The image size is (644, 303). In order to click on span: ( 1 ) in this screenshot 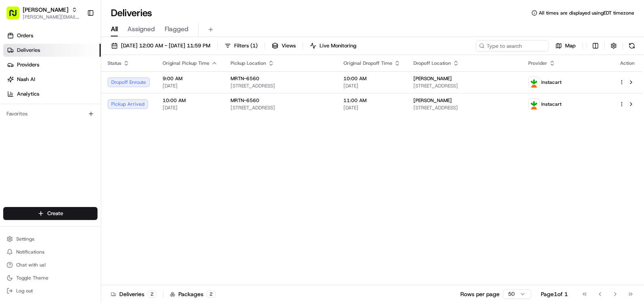, I will do `click(254, 46)`.